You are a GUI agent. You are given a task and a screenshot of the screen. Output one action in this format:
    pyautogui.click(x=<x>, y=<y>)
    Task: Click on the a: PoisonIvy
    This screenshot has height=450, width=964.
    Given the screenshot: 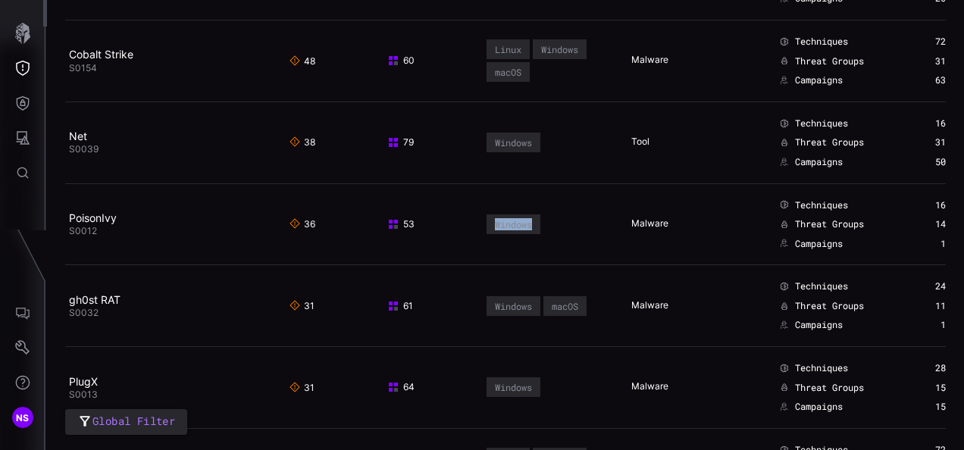 What is the action you would take?
    pyautogui.click(x=92, y=218)
    